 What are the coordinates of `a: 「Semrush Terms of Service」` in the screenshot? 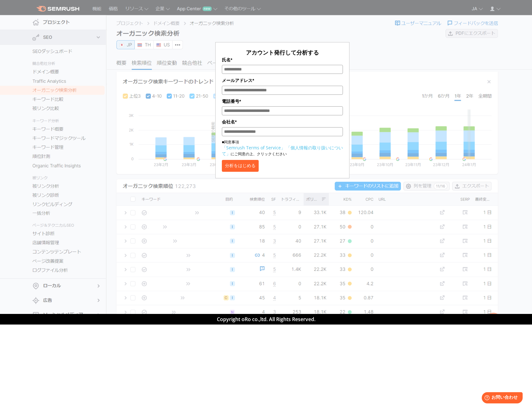 It's located at (253, 147).